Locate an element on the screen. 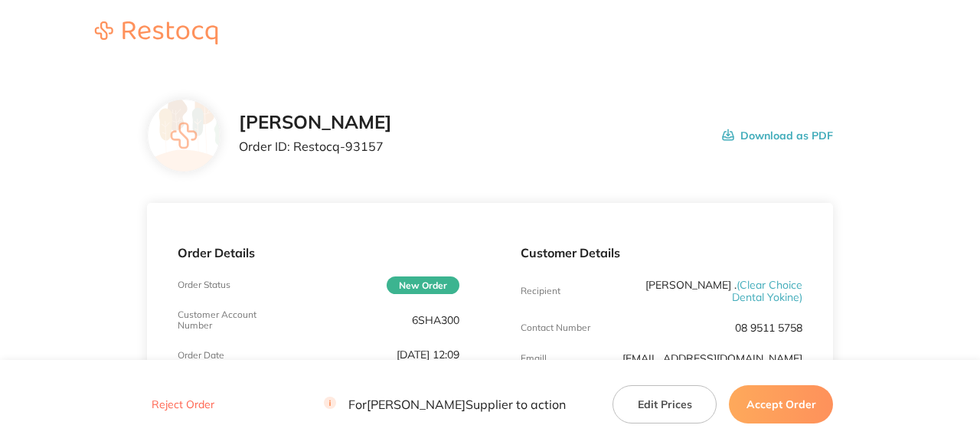  img: Restocq logo is located at coordinates (156, 33).